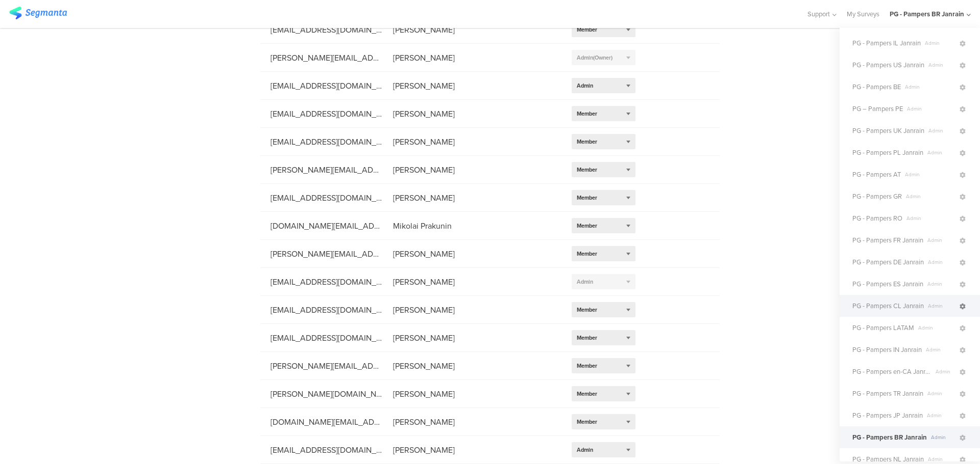 Image resolution: width=980 pixels, height=464 pixels. Describe the element at coordinates (877, 218) in the screenshot. I see `span: PG - Pampers RO` at that location.